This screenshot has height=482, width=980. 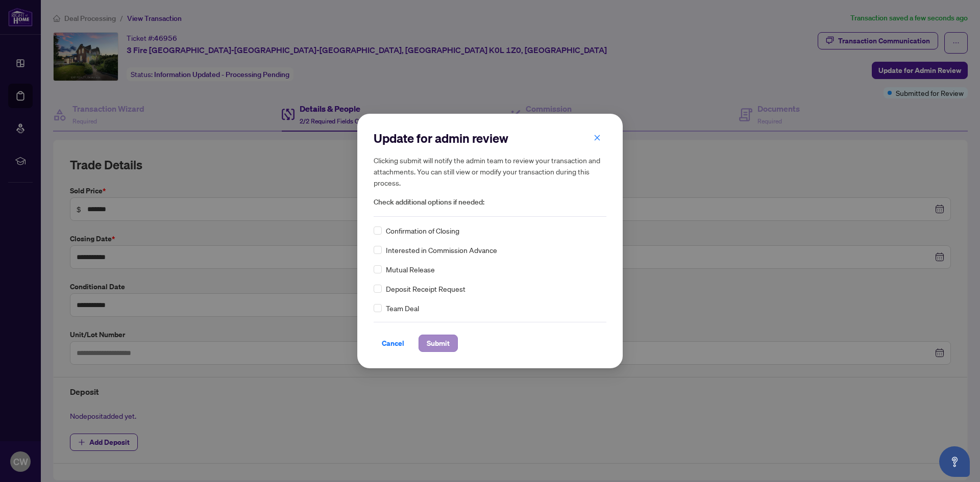 I want to click on span: Mutual Release, so click(x=410, y=270).